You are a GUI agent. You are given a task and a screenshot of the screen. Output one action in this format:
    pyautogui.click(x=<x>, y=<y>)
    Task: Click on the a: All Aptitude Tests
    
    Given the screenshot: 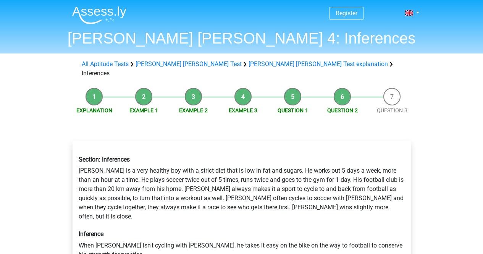 What is the action you would take?
    pyautogui.click(x=105, y=64)
    